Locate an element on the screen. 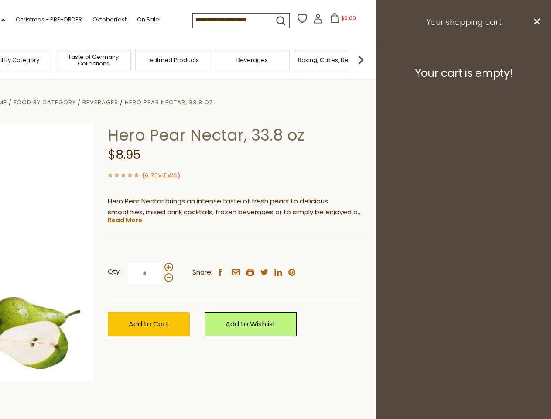 This screenshot has height=419, width=551. button: Add to Cart is located at coordinates (149, 324).